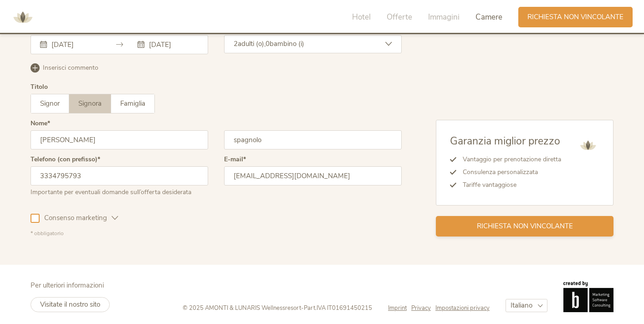  What do you see at coordinates (268, 44) in the screenshot?
I see `span: 0` at bounding box center [268, 44].